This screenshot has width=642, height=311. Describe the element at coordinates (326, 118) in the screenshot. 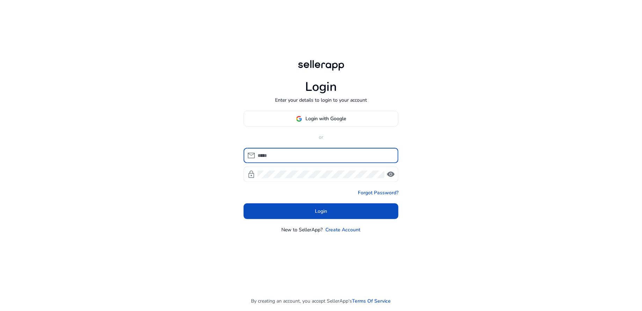

I see `span: Login with Google` at that location.